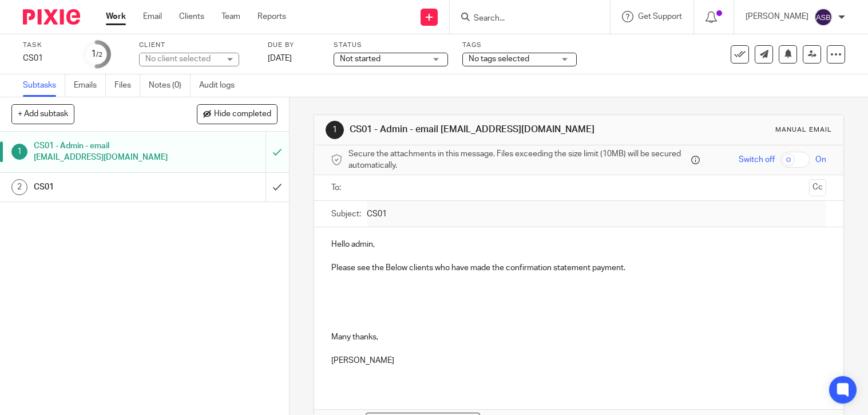 This screenshot has height=415, width=868. Describe the element at coordinates (660, 17) in the screenshot. I see `span: Get Support` at that location.